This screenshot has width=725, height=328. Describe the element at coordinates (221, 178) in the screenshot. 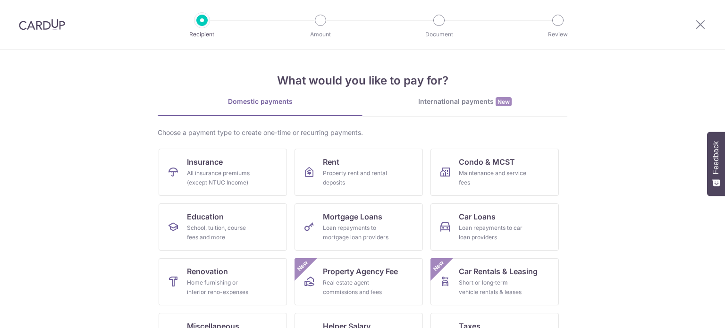

I see `div: All insurance premiums (except NTUC Income)` at that location.